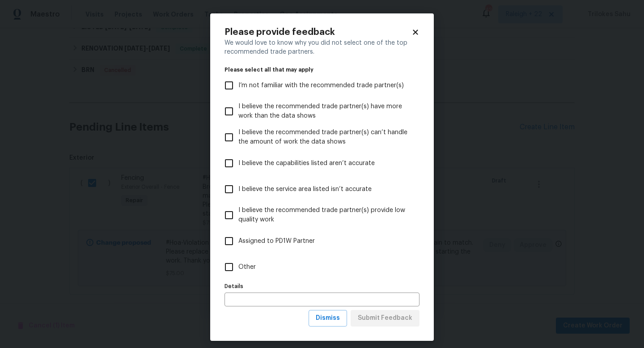 This screenshot has height=348, width=644. What do you see at coordinates (318, 32) in the screenshot?
I see `h2: Please provide feedback` at bounding box center [318, 32].